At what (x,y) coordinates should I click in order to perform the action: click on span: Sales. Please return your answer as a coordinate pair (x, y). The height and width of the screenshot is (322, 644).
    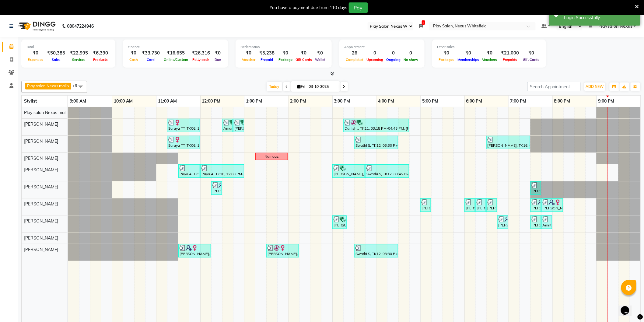
    Looking at the image, I should click on (56, 60).